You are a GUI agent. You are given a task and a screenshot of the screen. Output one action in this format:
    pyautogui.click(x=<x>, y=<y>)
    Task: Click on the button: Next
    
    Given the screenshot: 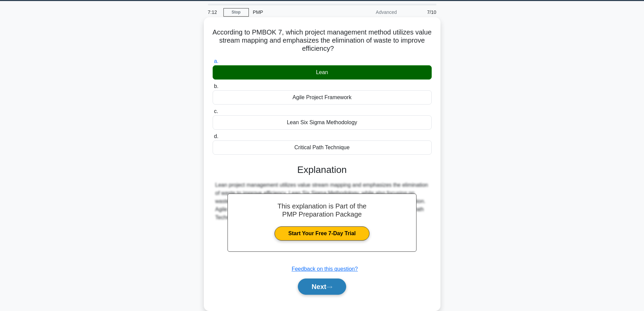 What is the action you would take?
    pyautogui.click(x=322, y=287)
    